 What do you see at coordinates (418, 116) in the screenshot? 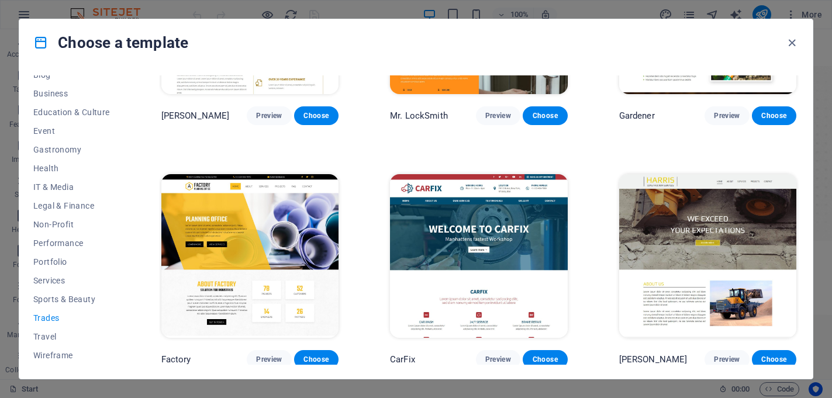
I see `p: Mr. LockSmith` at bounding box center [418, 116].